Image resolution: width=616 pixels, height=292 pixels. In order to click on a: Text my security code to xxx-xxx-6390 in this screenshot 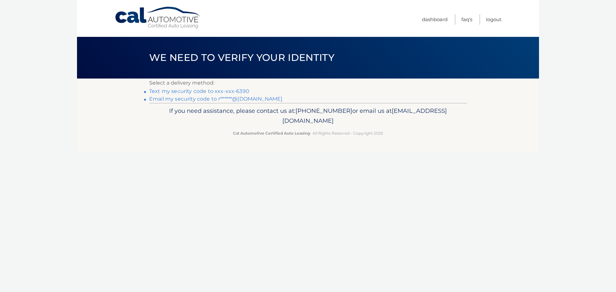, I will do `click(199, 91)`.